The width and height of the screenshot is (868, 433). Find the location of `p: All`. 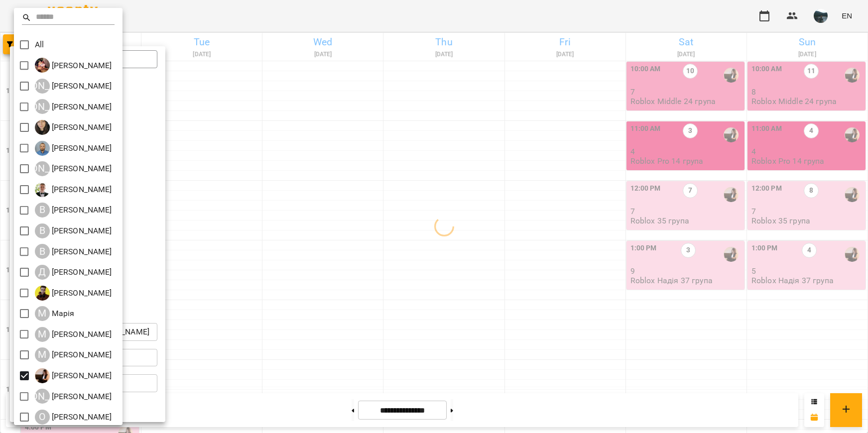

p: All is located at coordinates (39, 45).